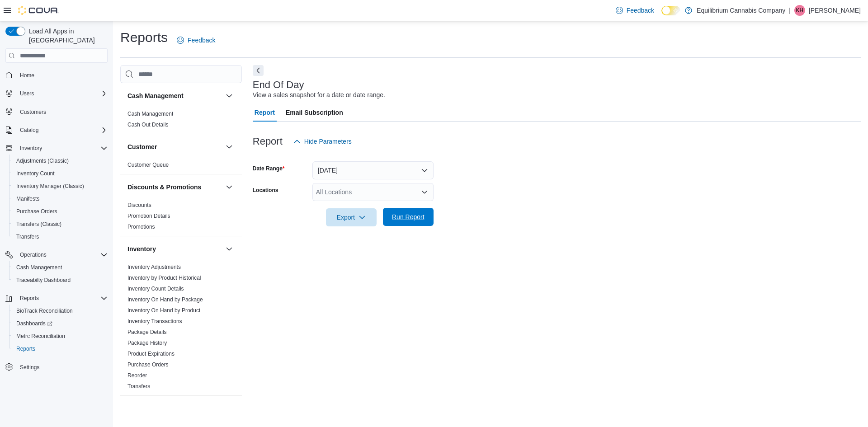 Image resolution: width=868 pixels, height=427 pixels. I want to click on button: Discounts & Promotions, so click(175, 187).